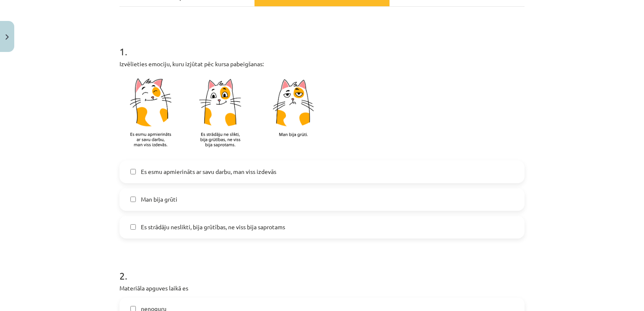  What do you see at coordinates (322, 268) in the screenshot?
I see `h1: 2 .` at bounding box center [322, 268].